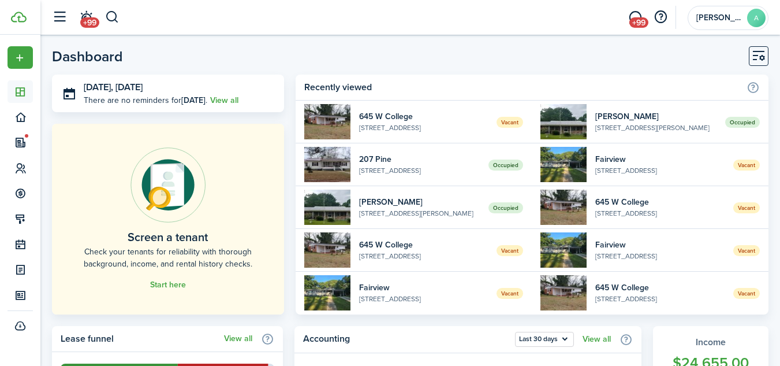 This screenshot has height=366, width=780. Describe the element at coordinates (523, 87) in the screenshot. I see `home-widget-title: Recently viewed` at that location.